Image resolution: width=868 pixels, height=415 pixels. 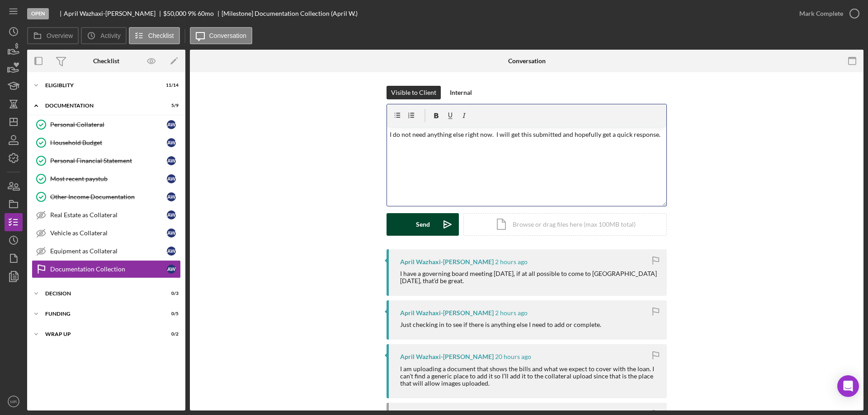 I want to click on div: Checklist, so click(x=106, y=61).